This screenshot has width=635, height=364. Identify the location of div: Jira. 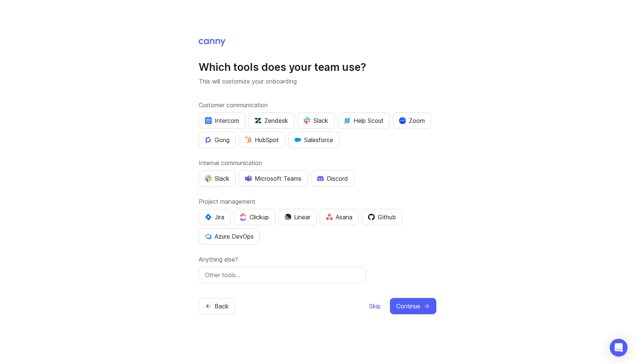
(214, 217).